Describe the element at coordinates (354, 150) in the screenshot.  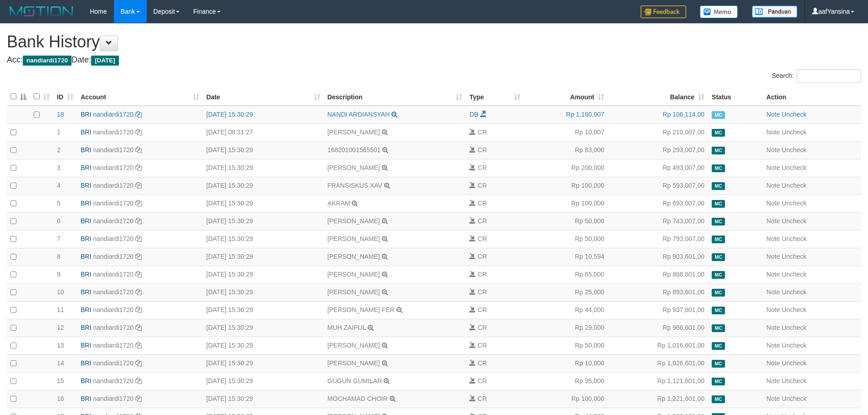
I see `a: 168201001565501` at that location.